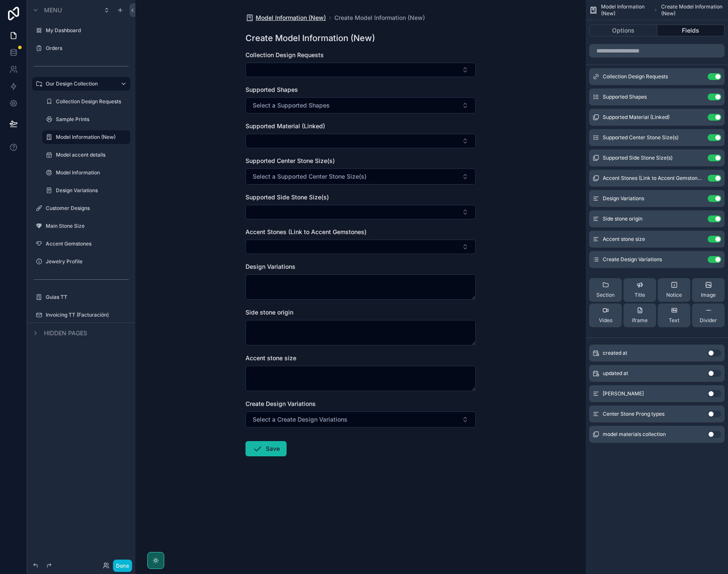 This screenshot has height=574, width=728. I want to click on a: Our Design Collection, so click(80, 84).